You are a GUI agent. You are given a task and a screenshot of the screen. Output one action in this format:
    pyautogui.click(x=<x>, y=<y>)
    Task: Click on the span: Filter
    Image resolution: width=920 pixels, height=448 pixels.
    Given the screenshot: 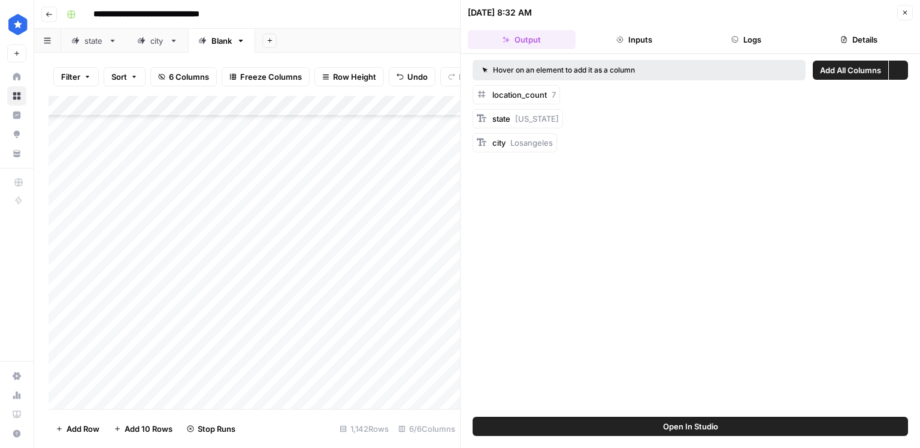 What is the action you would take?
    pyautogui.click(x=71, y=77)
    